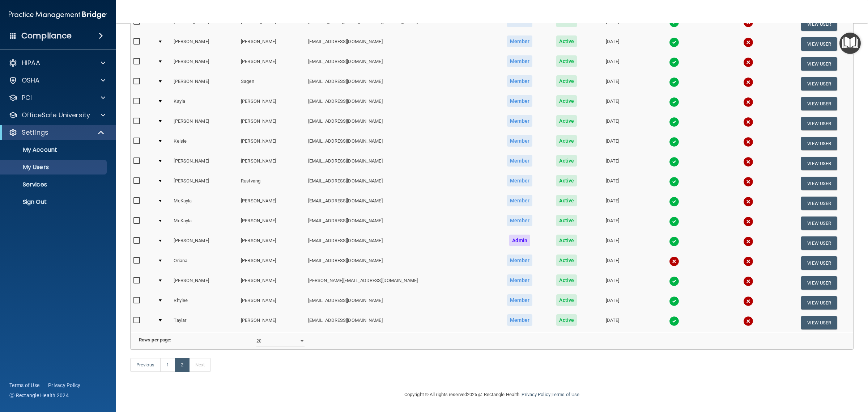 This screenshot has height=412, width=868. I want to click on td: Rhylee, so click(204, 303).